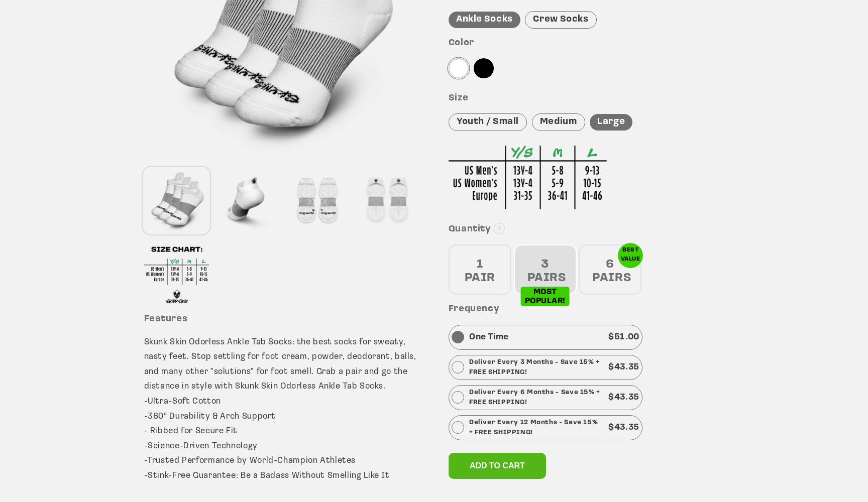 Image resolution: width=868 pixels, height=502 pixels. I want to click on h3: Size, so click(586, 98).